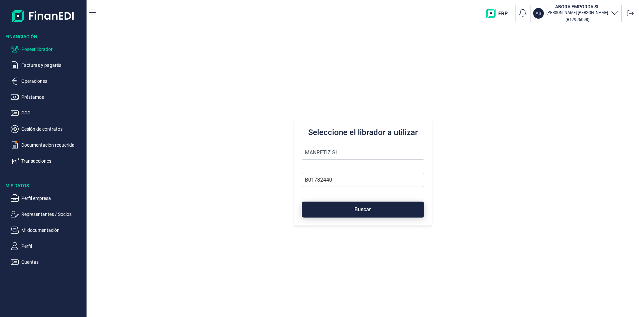 This screenshot has height=317, width=639. What do you see at coordinates (47, 49) in the screenshot?
I see `button: Poseer librador` at bounding box center [47, 49].